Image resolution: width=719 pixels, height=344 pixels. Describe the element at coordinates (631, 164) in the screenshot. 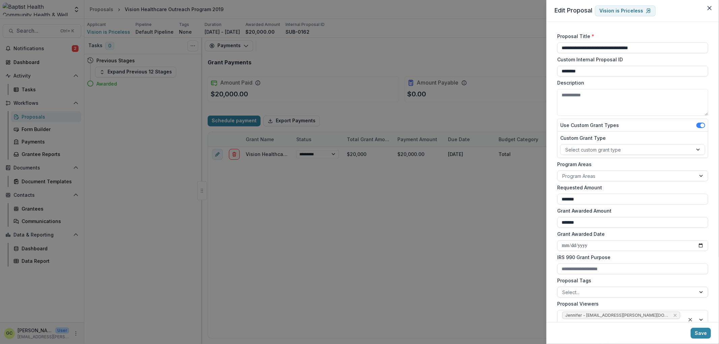

I see `label: Program Areas` at that location.